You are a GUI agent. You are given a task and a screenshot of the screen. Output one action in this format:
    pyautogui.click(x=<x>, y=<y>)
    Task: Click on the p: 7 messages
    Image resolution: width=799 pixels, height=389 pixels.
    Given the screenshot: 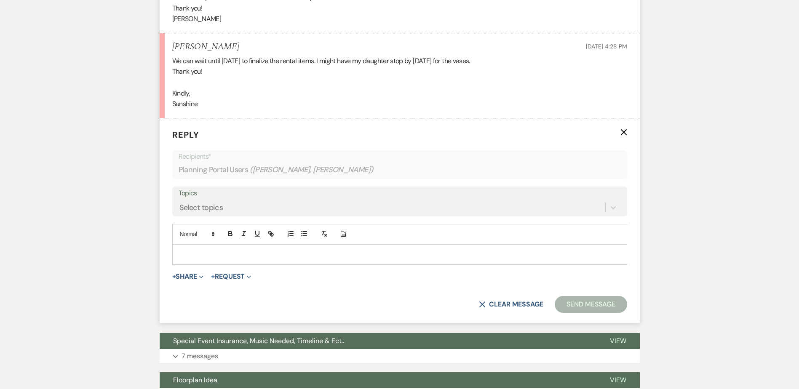 What is the action you would take?
    pyautogui.click(x=200, y=356)
    